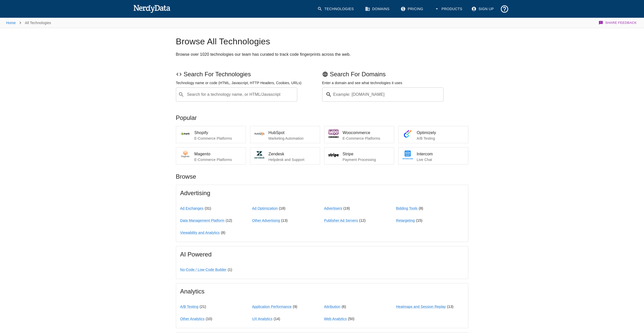 The image size is (644, 333). I want to click on a: Data Management Platform, so click(202, 221).